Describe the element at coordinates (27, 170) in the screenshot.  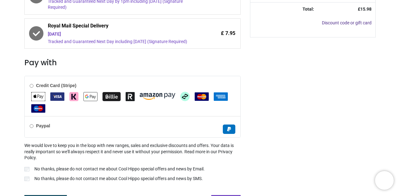
I see `input: No thanks, please do not contact me about Cool Hippo special offers and news by Email.` at that location.